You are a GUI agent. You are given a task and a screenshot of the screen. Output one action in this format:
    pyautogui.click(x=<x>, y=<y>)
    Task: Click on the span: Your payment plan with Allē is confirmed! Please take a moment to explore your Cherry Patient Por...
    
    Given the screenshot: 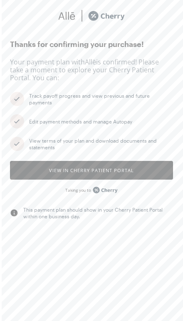 What is the action you would take?
    pyautogui.click(x=92, y=70)
    